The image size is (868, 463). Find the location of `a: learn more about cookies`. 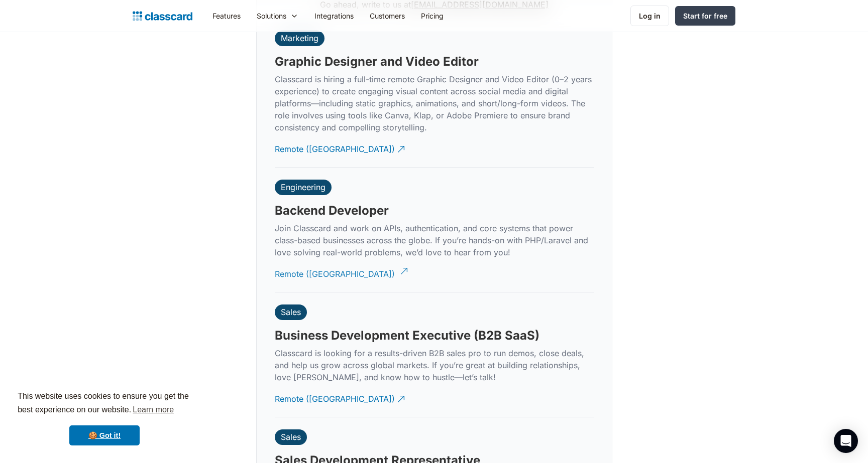

a: learn more about cookies is located at coordinates (153, 410).